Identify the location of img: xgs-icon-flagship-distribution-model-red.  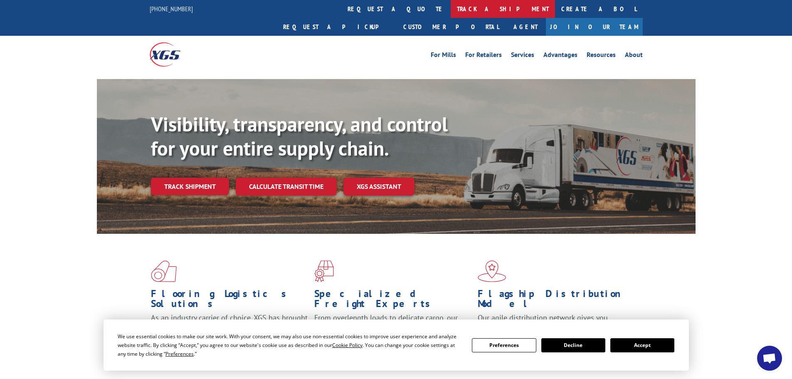
(492, 271).